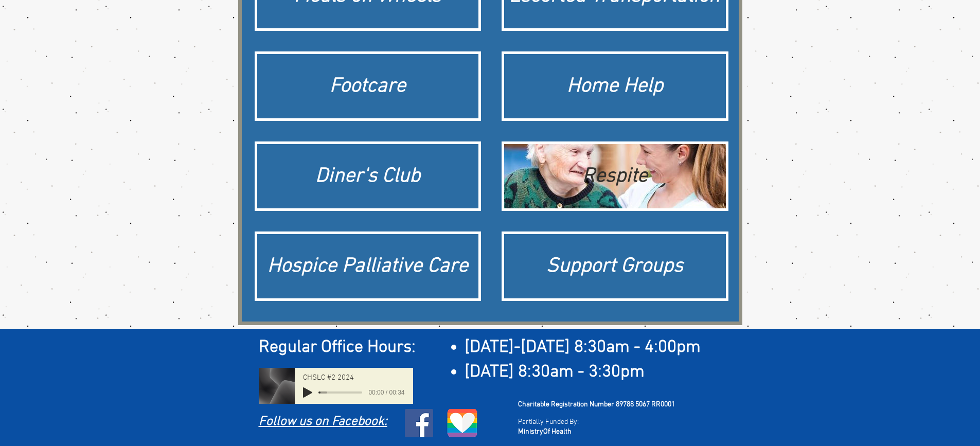 This screenshot has height=446, width=980. Describe the element at coordinates (308, 393) in the screenshot. I see `button: Play` at that location.